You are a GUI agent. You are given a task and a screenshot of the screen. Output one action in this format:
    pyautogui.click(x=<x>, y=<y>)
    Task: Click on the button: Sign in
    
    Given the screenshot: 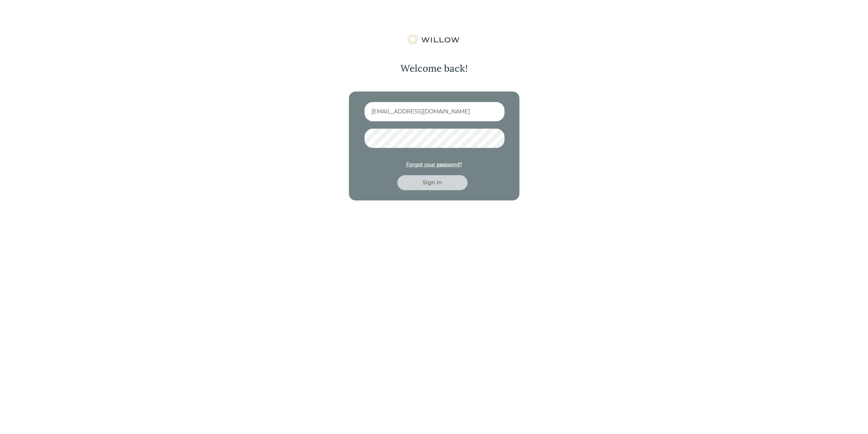 What is the action you would take?
    pyautogui.click(x=433, y=183)
    